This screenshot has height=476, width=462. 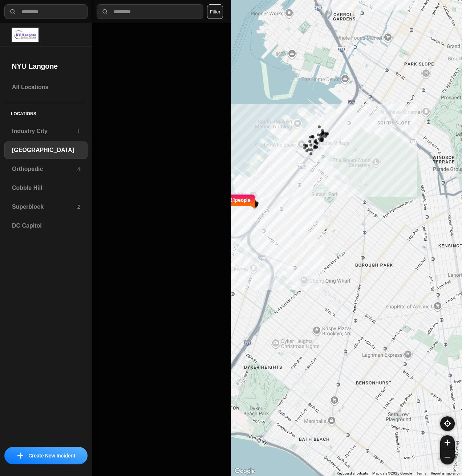 I want to click on button: Keyboard shortcuts, so click(x=353, y=473).